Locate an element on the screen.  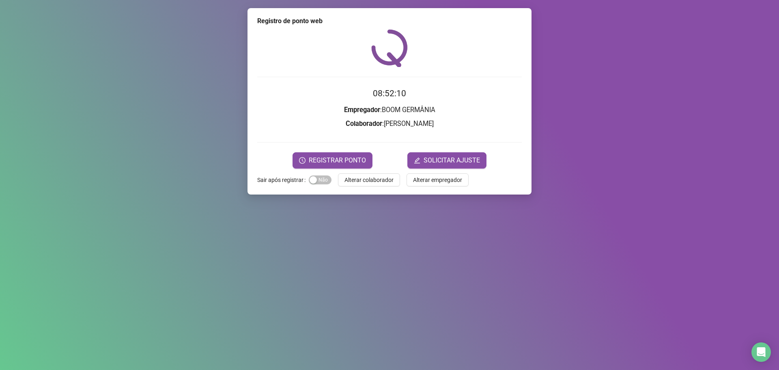
span: Alterar colaborador is located at coordinates (369, 180).